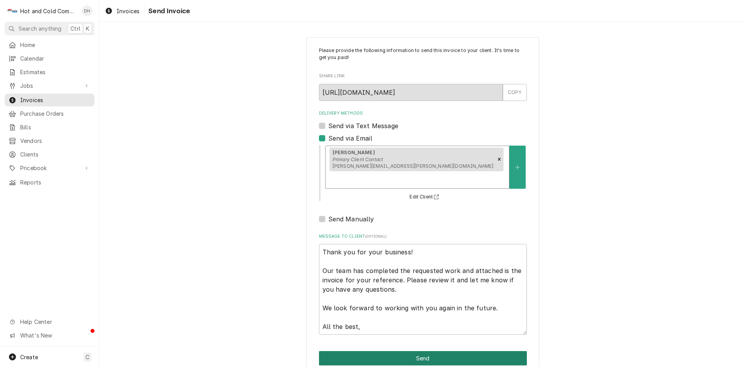 Image resolution: width=746 pixels, height=367 pixels. What do you see at coordinates (49, 58) in the screenshot?
I see `a: Calendar` at bounding box center [49, 58].